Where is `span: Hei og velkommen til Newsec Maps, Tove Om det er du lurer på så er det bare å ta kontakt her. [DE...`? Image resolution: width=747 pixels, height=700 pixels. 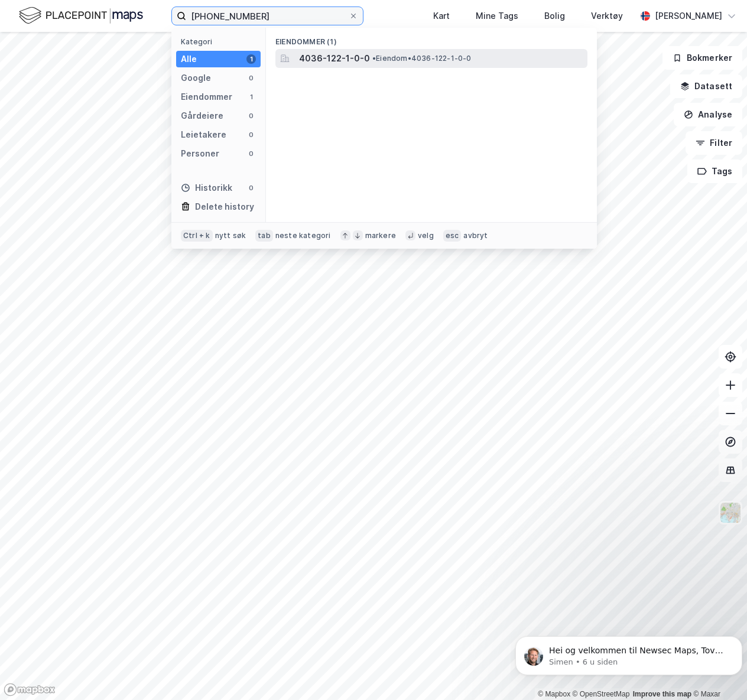
span: Hei og velkommen til Newsec Maps, Tove Om det er du lurer på så er det bare å ta kontakt her. [DE... is located at coordinates (125, 57).